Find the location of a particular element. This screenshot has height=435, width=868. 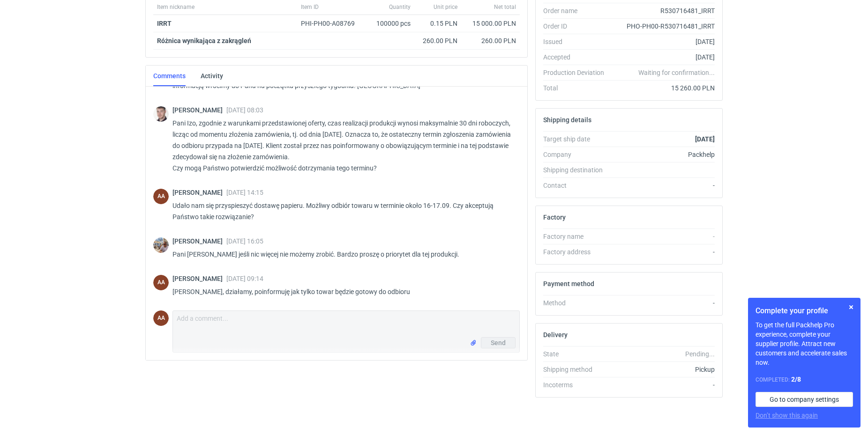

strong: IRRT is located at coordinates (164, 23).